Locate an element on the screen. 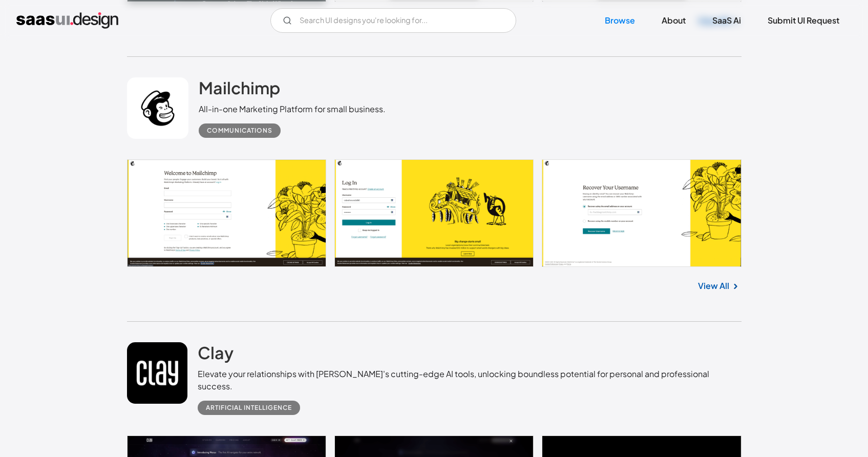 This screenshot has width=868, height=457. a: View All is located at coordinates (713, 286).